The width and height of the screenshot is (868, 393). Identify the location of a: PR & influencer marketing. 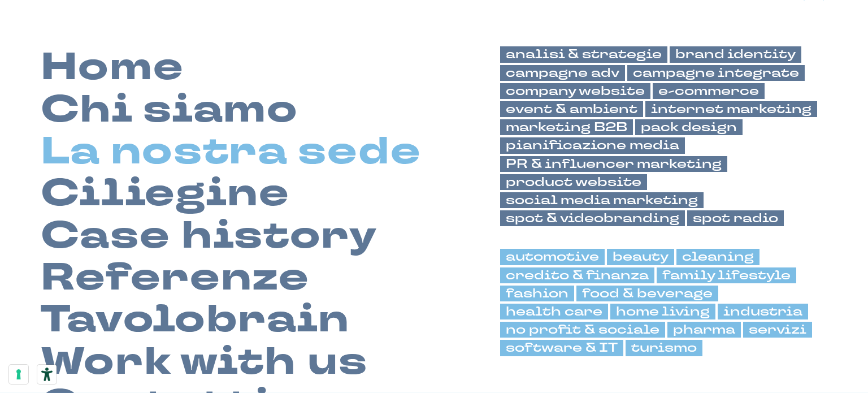
(614, 164).